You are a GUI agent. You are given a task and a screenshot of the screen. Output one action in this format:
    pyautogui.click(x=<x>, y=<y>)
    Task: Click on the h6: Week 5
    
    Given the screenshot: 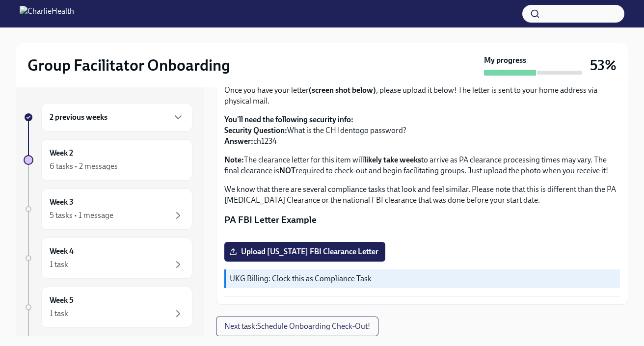 What is the action you would take?
    pyautogui.click(x=61, y=300)
    